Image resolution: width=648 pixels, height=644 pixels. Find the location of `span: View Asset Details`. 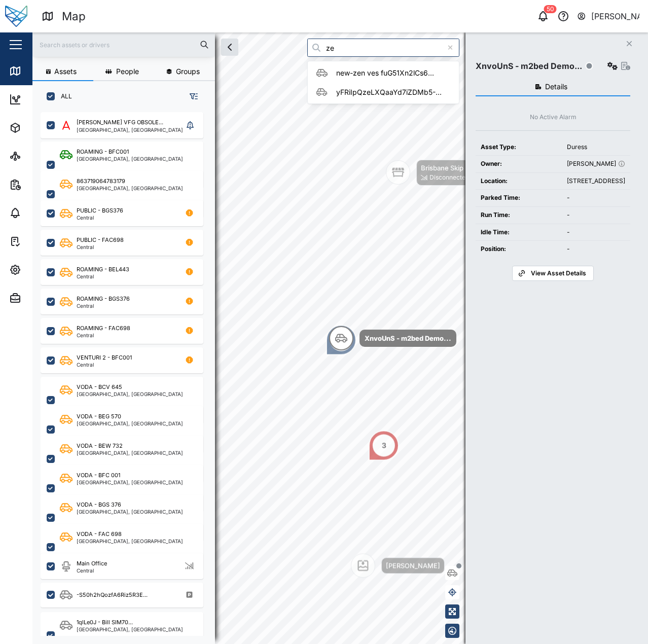

span: View Asset Details is located at coordinates (558, 273).